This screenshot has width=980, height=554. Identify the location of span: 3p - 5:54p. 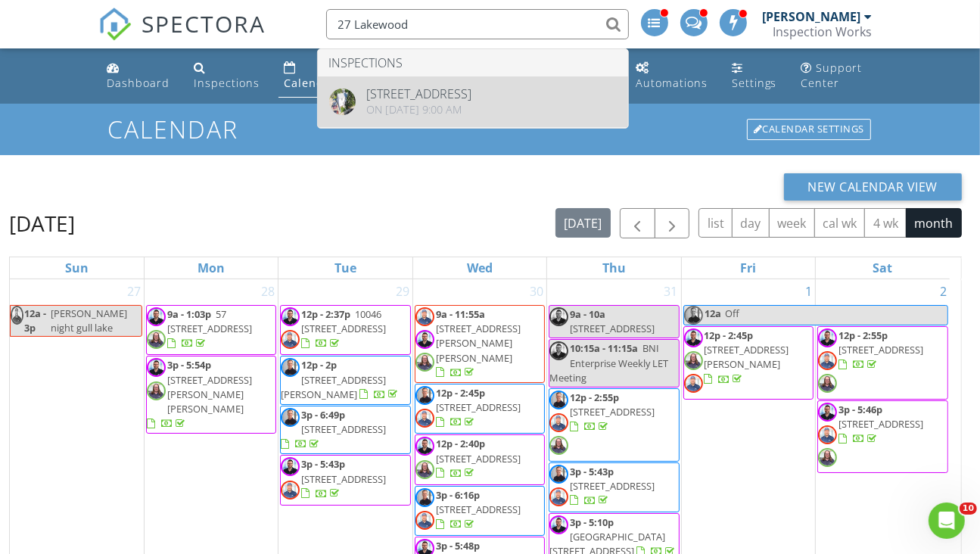
(190, 365).